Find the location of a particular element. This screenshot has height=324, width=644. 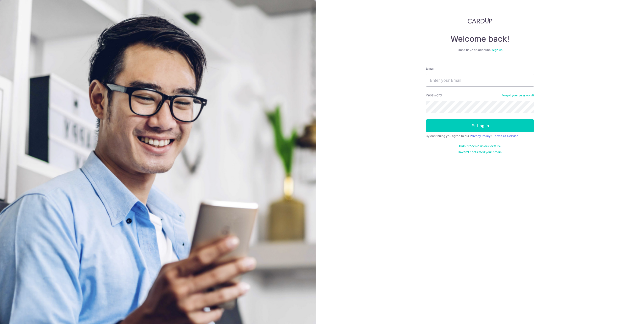

a: Privacy Policy is located at coordinates (480, 136).